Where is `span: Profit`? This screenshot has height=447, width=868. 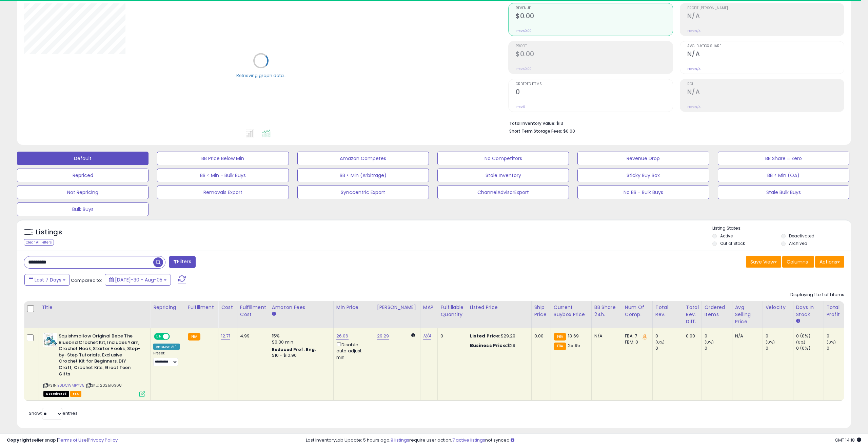 span: Profit is located at coordinates (594, 46).